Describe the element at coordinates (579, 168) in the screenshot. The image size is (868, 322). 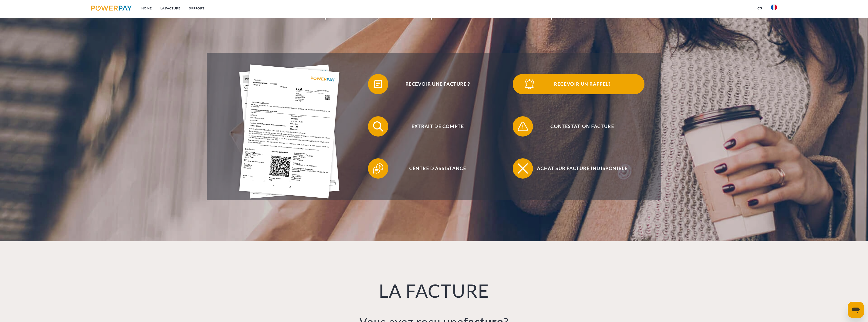
I see `a: Achat sur facture indisponible` at that location.